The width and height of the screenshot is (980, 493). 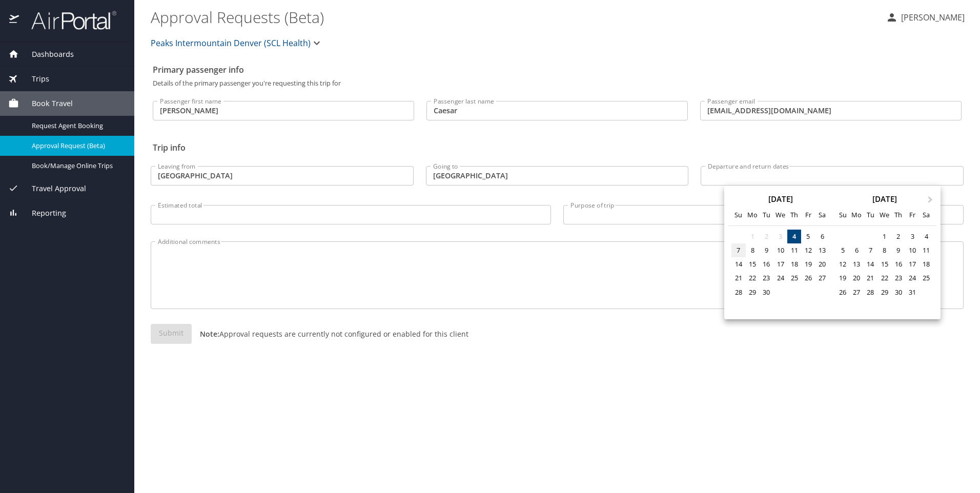 I want to click on div: Choose Sunday, September 28th, 2025, so click(x=738, y=292).